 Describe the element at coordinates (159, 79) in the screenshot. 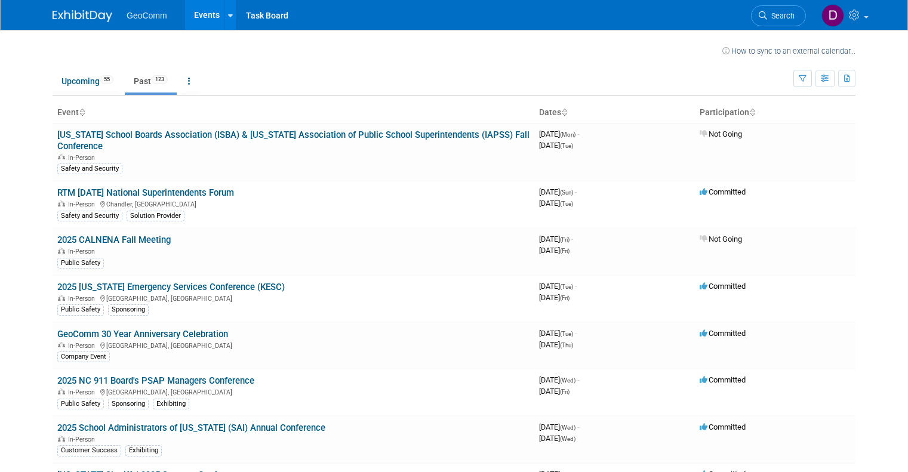

I see `span: 123` at that location.